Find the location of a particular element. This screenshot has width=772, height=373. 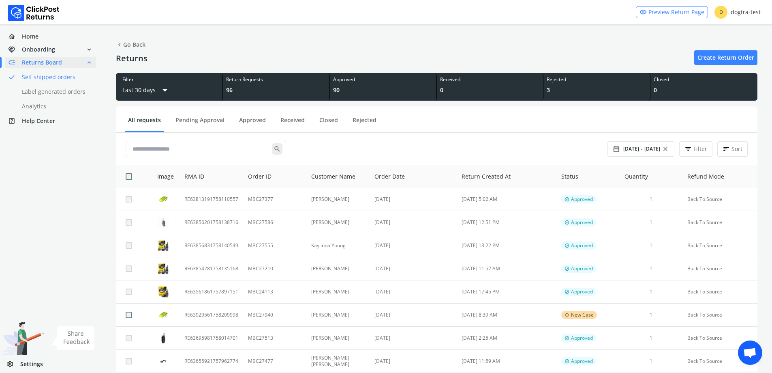

span: Settings is located at coordinates (32, 364).